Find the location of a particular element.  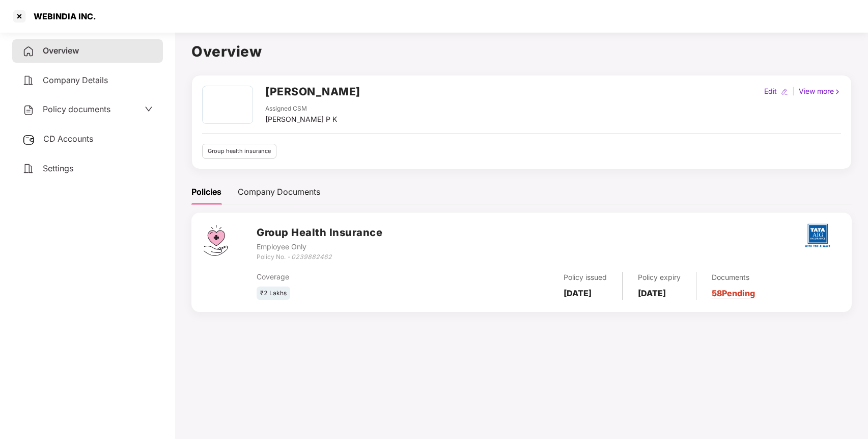

h3: Group Health Insurance is located at coordinates (319, 233).